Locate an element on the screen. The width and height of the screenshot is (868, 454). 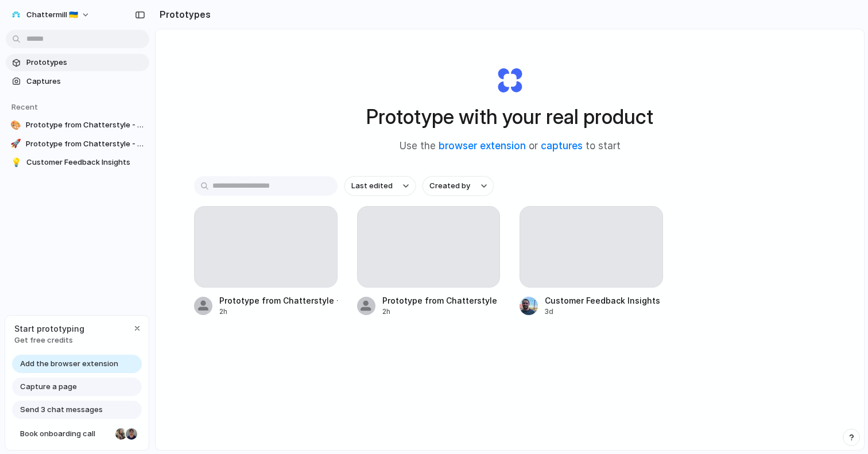
a: 🎨Prototype from Chatterstyle - Clone Feedback Summary is located at coordinates (77, 126).